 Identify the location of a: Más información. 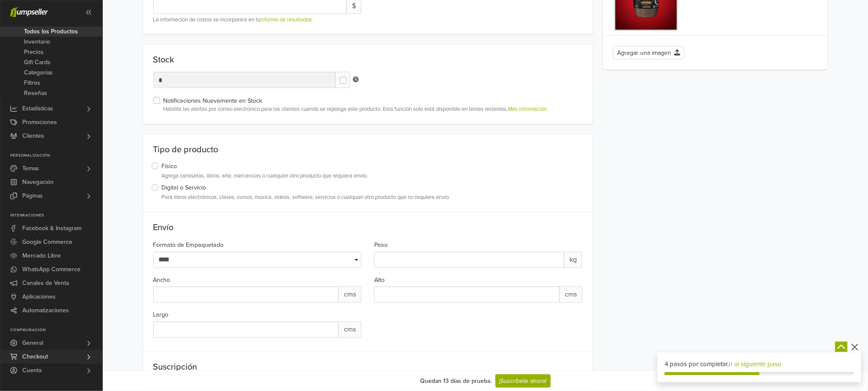
(527, 109).